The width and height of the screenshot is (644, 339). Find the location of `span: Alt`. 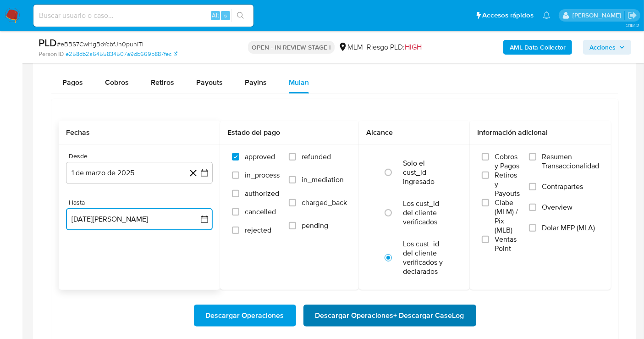

span: Alt is located at coordinates (215, 15).